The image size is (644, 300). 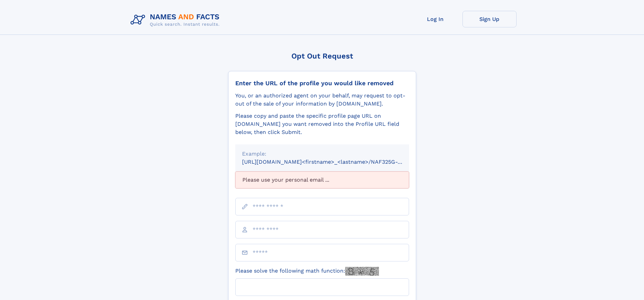 What do you see at coordinates (490, 19) in the screenshot?
I see `a: Sign Up` at bounding box center [490, 19].